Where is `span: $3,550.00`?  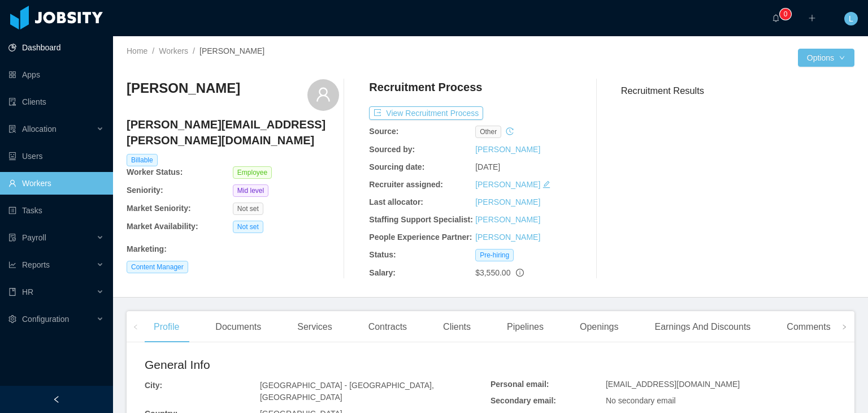
span: $3,550.00 is located at coordinates (493, 272).